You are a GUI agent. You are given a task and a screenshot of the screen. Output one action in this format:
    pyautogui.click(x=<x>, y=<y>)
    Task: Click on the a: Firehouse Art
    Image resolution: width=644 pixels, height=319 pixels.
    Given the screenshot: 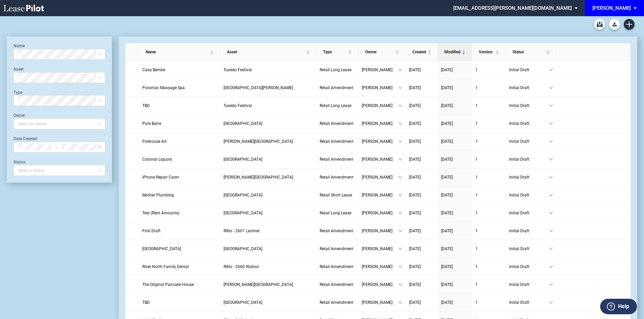 What is the action you would take?
    pyautogui.click(x=179, y=141)
    